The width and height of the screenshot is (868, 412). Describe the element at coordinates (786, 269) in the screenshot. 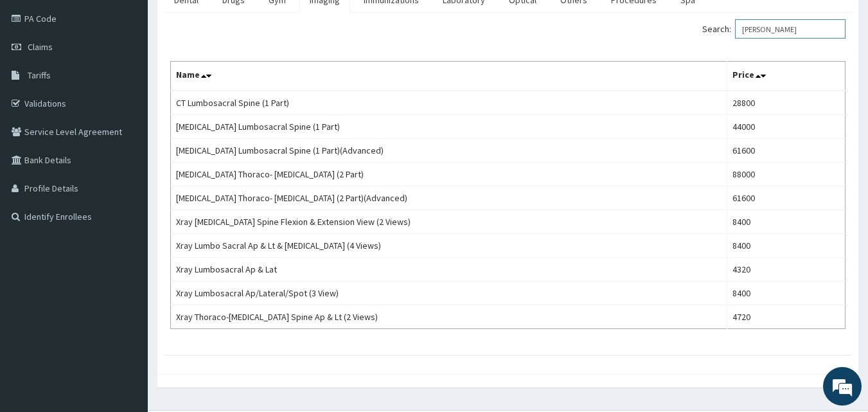

I see `td: 4320` at that location.